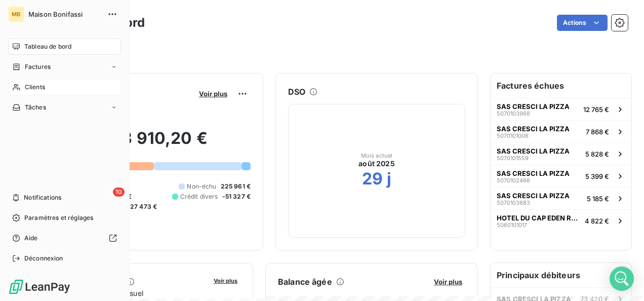 The width and height of the screenshot is (644, 301). I want to click on span: 5060101017, so click(512, 225).